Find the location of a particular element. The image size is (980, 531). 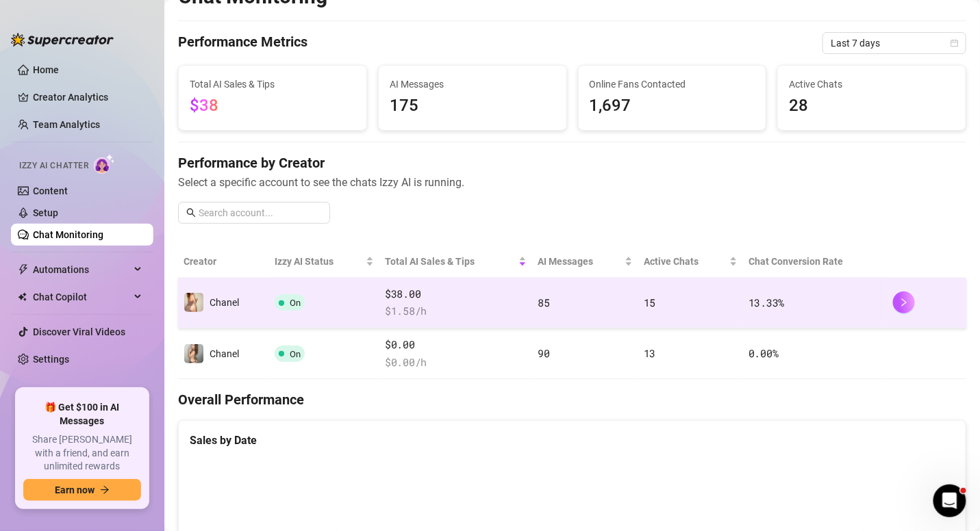

th: Active Chats is located at coordinates (690, 262).